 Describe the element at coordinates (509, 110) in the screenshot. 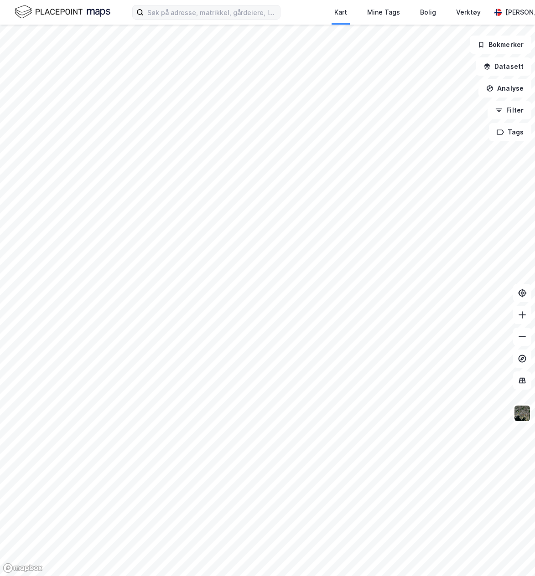

I see `button: Filter` at that location.